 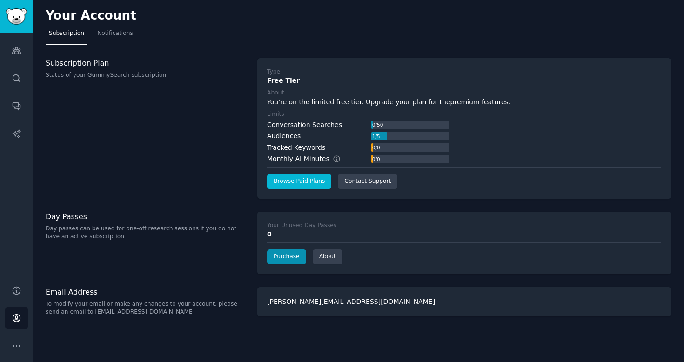 What do you see at coordinates (16, 16) in the screenshot?
I see `img: GummySearch logo` at bounding box center [16, 16].